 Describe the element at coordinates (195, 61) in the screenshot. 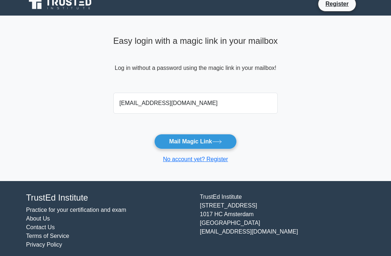

I see `div: Log in without a password using the magic link in your mailbox!` at that location.